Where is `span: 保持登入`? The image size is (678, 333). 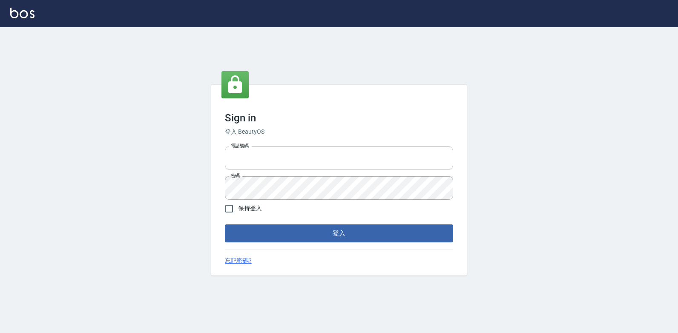
span: 保持登入 is located at coordinates (250, 208).